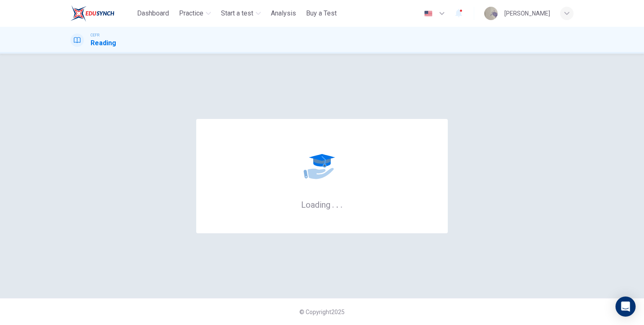  I want to click on h6: Loading, so click(322, 205).